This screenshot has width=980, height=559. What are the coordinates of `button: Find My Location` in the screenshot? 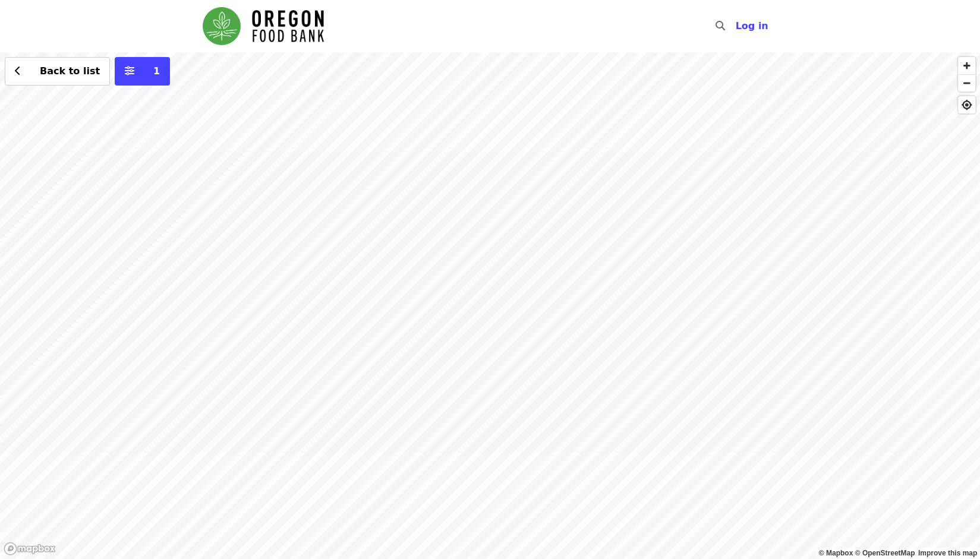 It's located at (966, 105).